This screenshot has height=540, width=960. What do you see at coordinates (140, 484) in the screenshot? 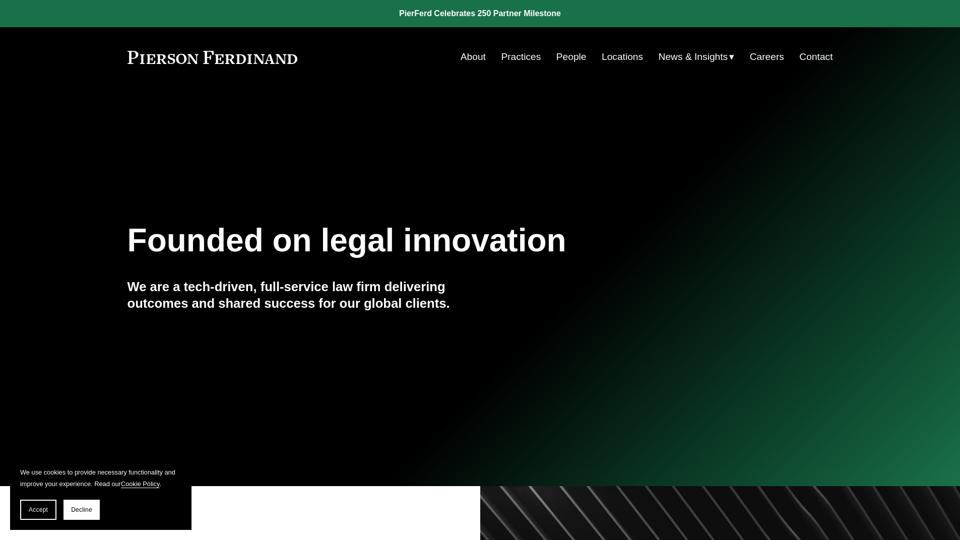
I see `a: Cookie Policy` at bounding box center [140, 484].